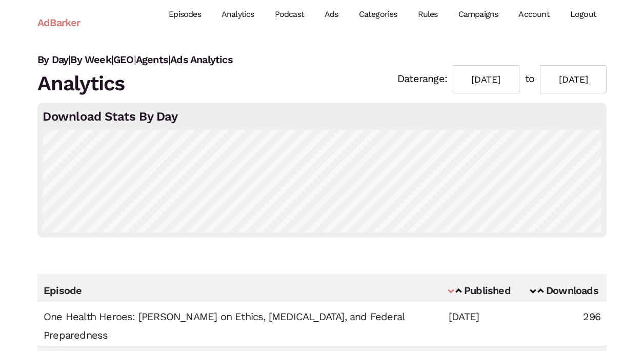 The width and height of the screenshot is (644, 351). I want to click on a: By Week, so click(90, 60).